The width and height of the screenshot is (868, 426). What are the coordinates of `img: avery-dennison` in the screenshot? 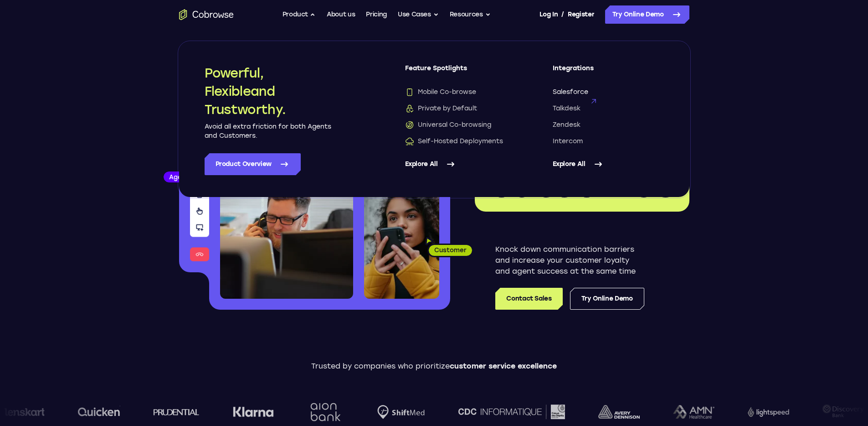 It's located at (617, 412).